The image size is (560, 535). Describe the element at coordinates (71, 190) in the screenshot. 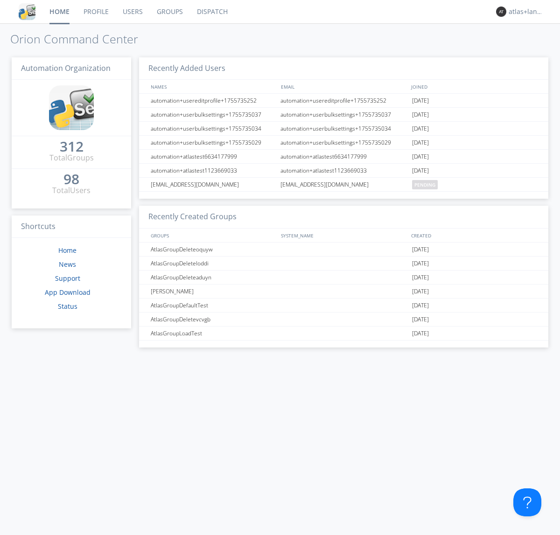

I see `div: Total Users` at that location.